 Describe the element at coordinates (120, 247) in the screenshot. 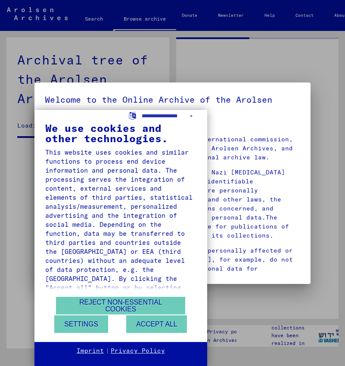

I see `div: This website uses cookies and similar functions to process end device information and personal da...` at that location.